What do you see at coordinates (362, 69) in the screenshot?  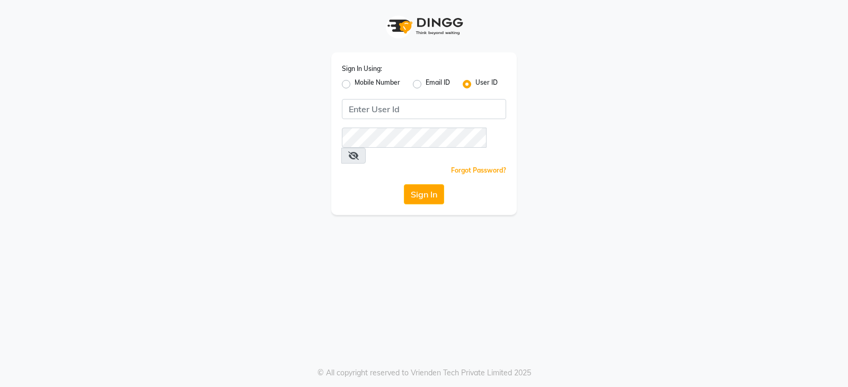 I see `label: Sign In Using:` at bounding box center [362, 69].